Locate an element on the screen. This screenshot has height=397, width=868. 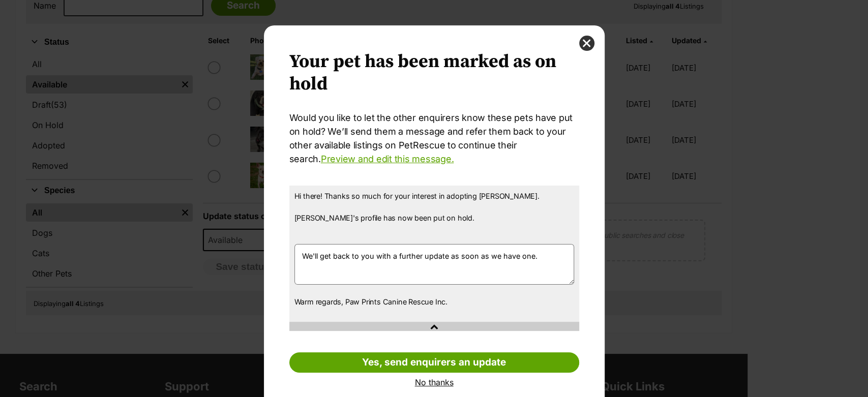
p: Warm regards, Paw Prints Canine Rescue Inc. is located at coordinates (434, 301).